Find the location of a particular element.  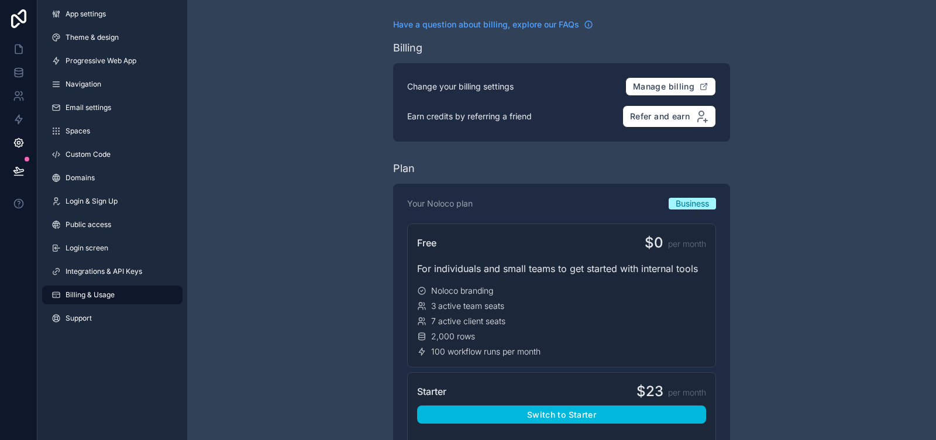

a: Domains is located at coordinates (112, 178).